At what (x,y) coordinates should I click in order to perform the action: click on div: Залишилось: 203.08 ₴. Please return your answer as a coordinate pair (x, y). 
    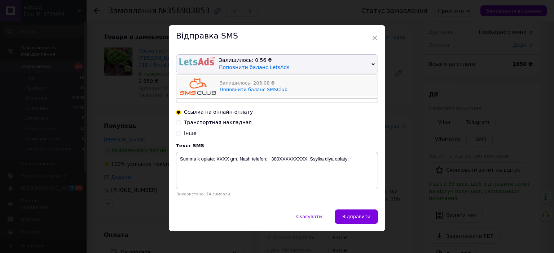
    Looking at the image, I should click on (297, 83).